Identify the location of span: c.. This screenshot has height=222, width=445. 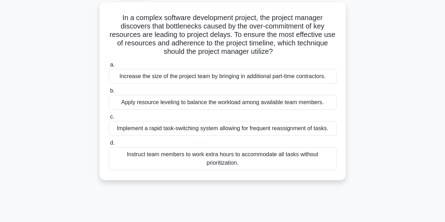
(112, 116).